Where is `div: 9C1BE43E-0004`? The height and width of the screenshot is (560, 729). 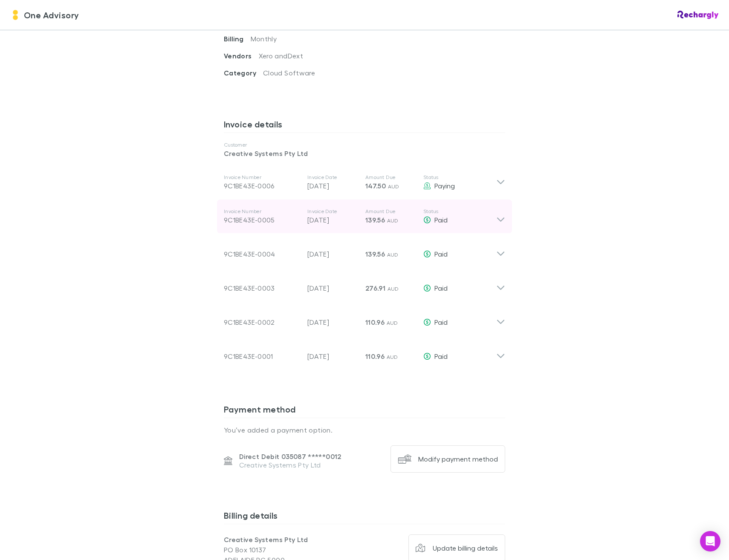 div: 9C1BE43E-0004 is located at coordinates (262, 254).